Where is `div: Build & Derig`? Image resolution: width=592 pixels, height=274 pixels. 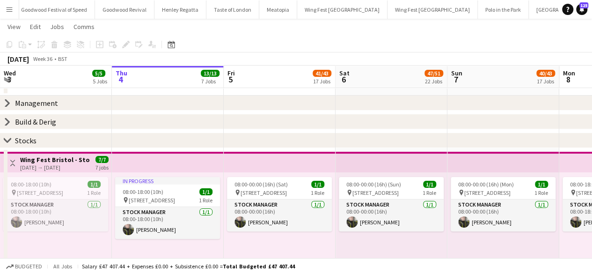
div: Build & Derig is located at coordinates (36, 122).